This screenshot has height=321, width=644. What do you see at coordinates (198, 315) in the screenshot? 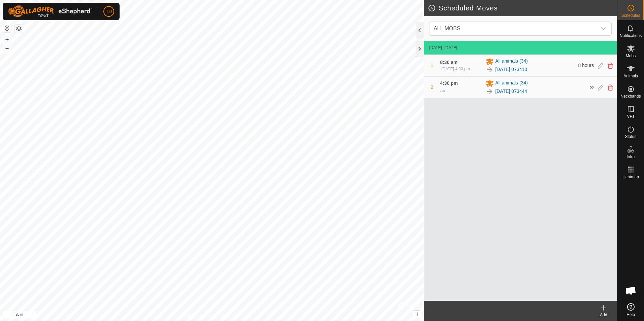
I see `a: Privacy Policy` at bounding box center [198, 315].